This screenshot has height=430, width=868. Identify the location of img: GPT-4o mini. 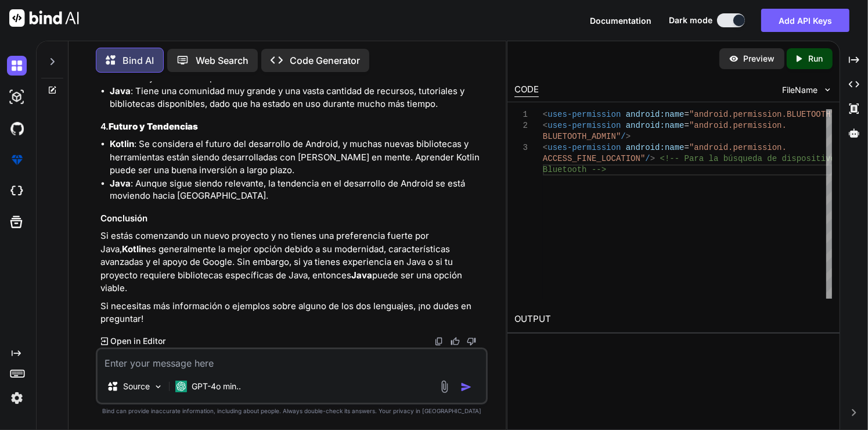
(181, 386).